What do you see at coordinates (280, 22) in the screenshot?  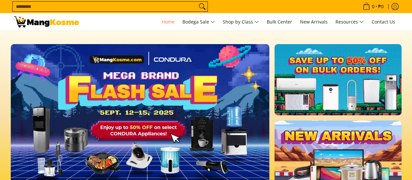 I see `a: Bulk Center` at bounding box center [280, 22].